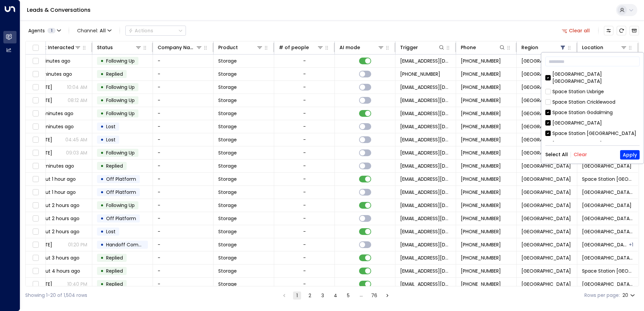 This screenshot has width=644, height=311. Describe the element at coordinates (480, 271) in the screenshot. I see `span: +447512090911` at that location.